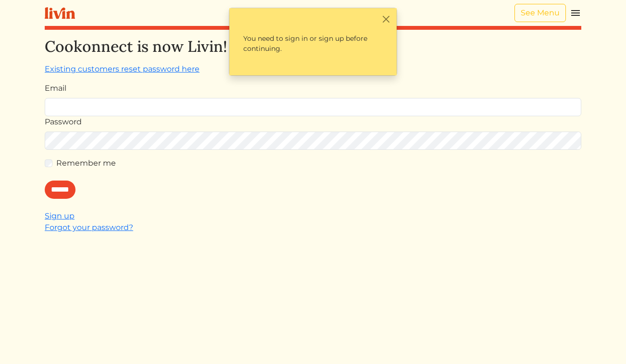 Image resolution: width=626 pixels, height=364 pixels. I want to click on a: Forgot your password?, so click(89, 228).